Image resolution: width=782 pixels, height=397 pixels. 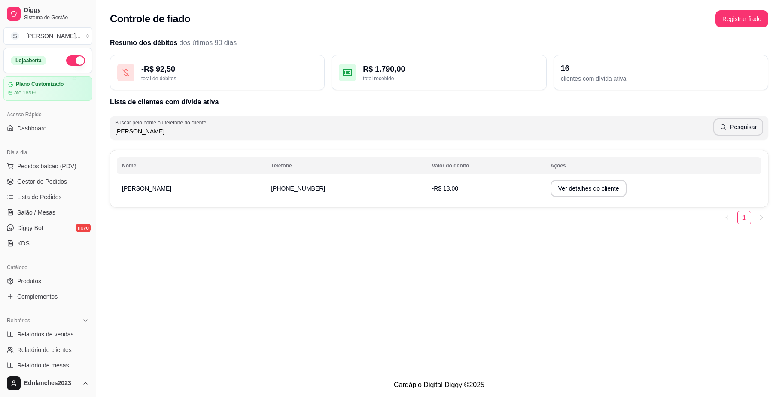 What do you see at coordinates (76, 61) in the screenshot?
I see `button: Alterar Status` at bounding box center [76, 61].